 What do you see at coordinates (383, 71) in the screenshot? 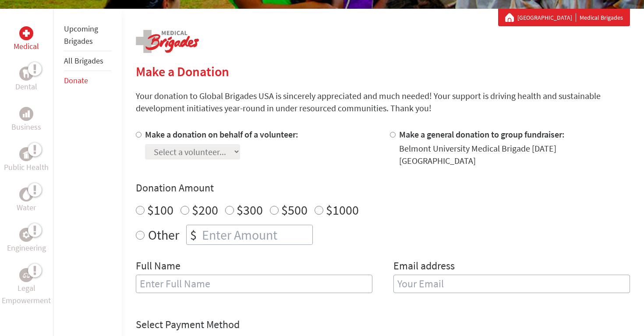
I see `h2: Make a Donation` at bounding box center [383, 71].